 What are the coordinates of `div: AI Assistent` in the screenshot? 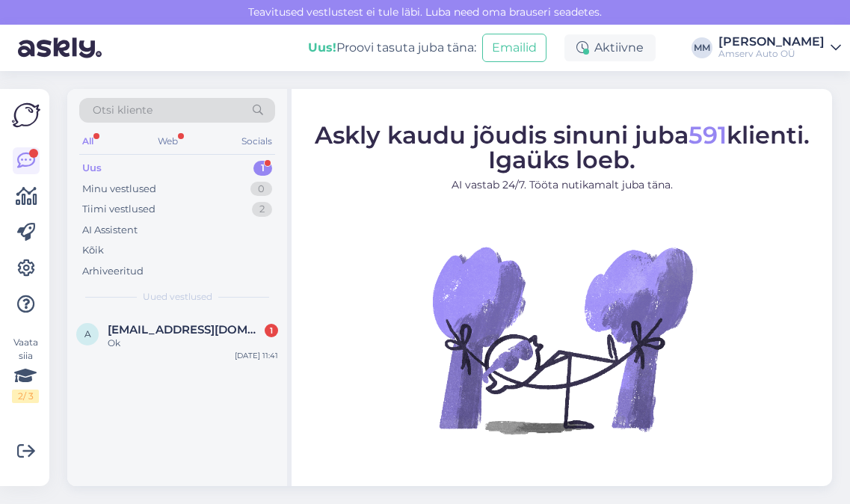 It's located at (110, 230).